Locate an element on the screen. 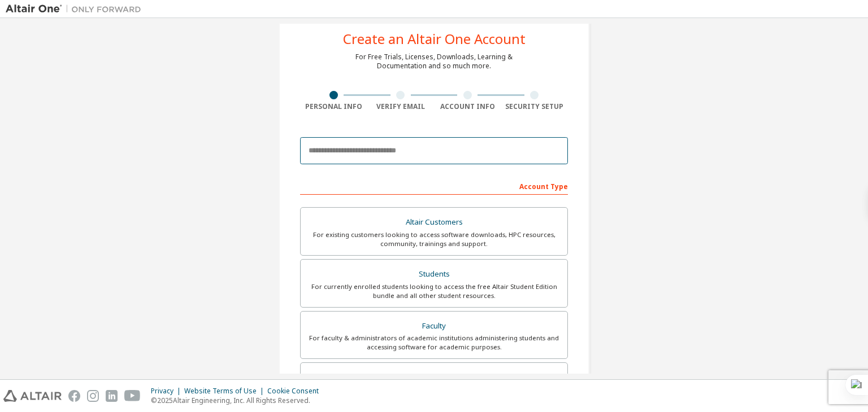  img: Altair One is located at coordinates (76, 9).